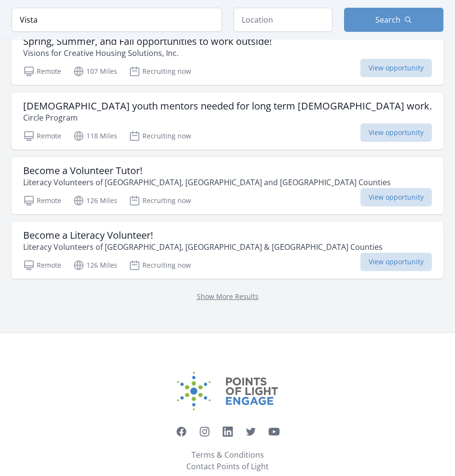 The image size is (455, 476). I want to click on a: Contact Points of Light, so click(228, 467).